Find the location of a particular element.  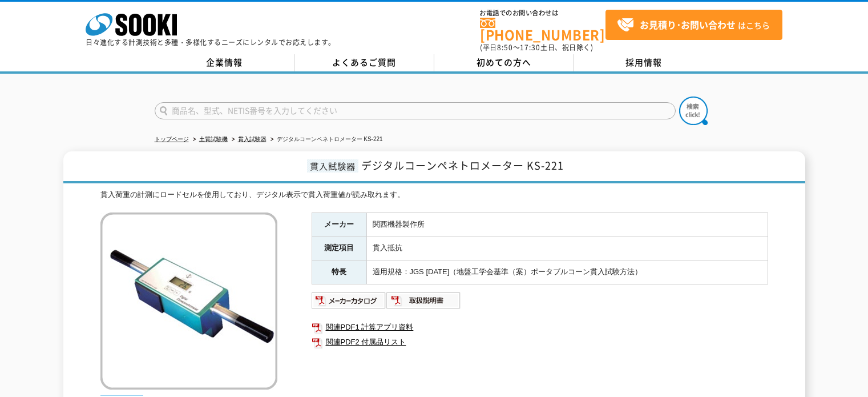

input: 商品名、型式、NETIS番号を入力してください is located at coordinates (415, 111).